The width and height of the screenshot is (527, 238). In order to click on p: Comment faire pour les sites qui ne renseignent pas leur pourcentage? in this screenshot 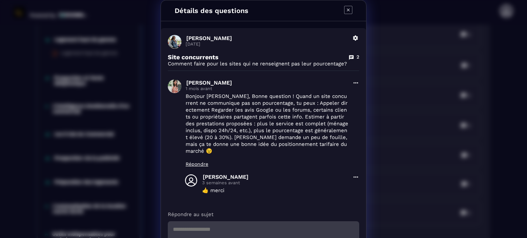, I will do `click(264, 64)`.